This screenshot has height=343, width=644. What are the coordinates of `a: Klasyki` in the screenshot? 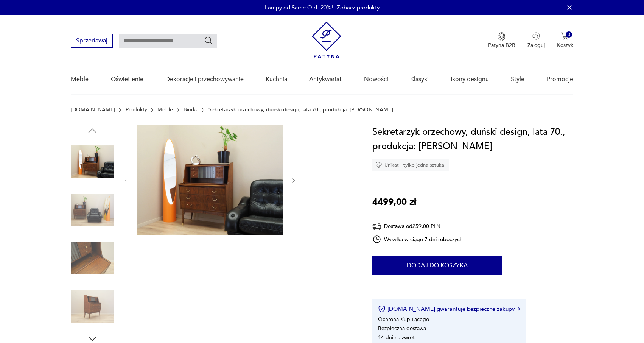 It's located at (419, 79).